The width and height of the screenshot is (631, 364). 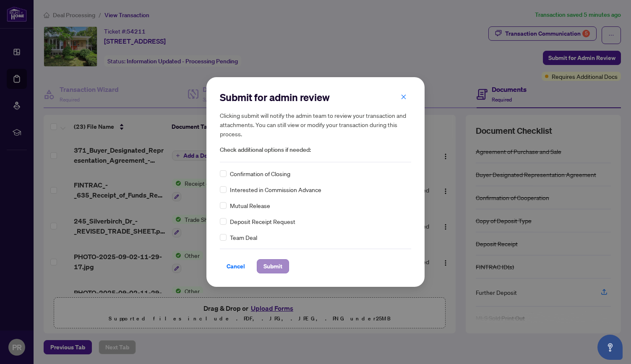 I want to click on span: Confirmation of Closing, so click(x=260, y=174).